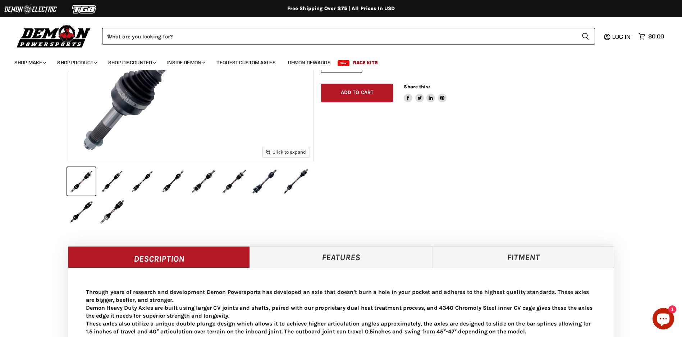 This screenshot has width=682, height=337. Describe the element at coordinates (663, 320) in the screenshot. I see `inbox-online-store-chat: Shopify online store chat` at that location.